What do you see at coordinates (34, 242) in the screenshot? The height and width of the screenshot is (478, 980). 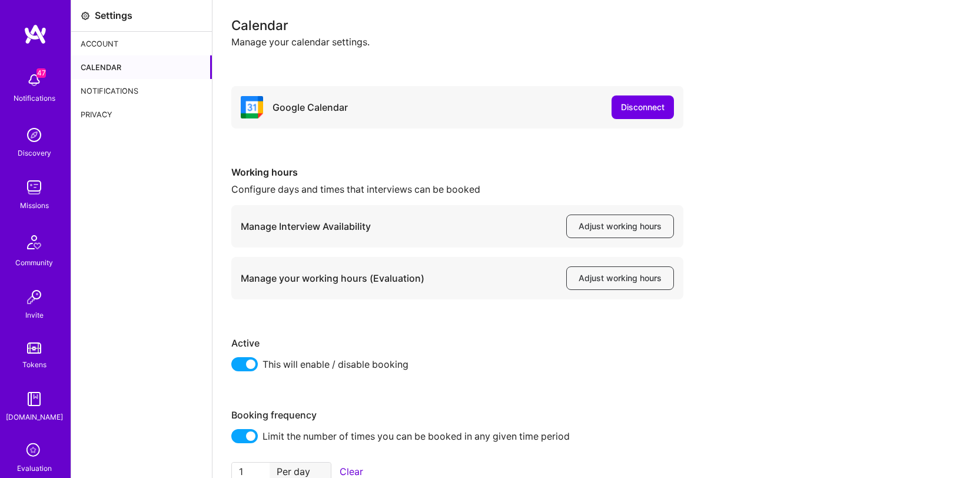 I see `img: Community` at bounding box center [34, 242].